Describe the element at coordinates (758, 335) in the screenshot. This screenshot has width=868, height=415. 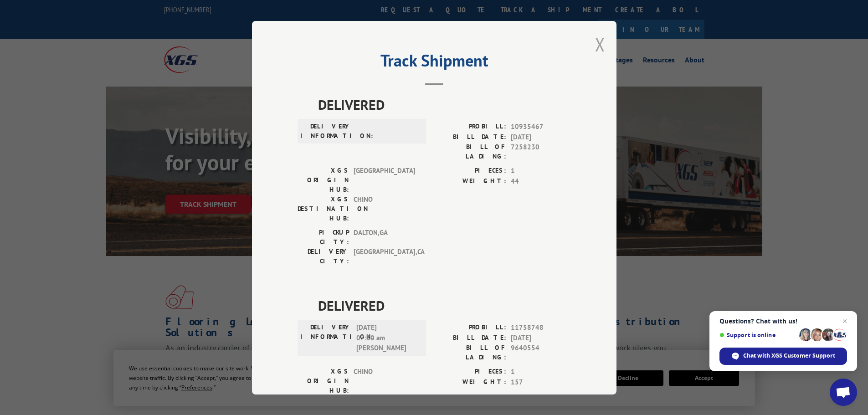
I see `span: Support is online` at that location.